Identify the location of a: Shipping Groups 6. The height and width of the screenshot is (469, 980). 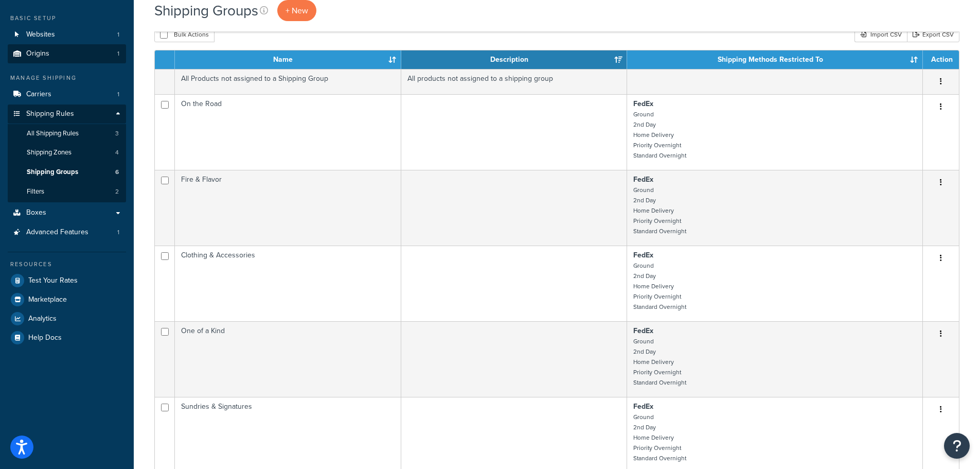
(67, 172).